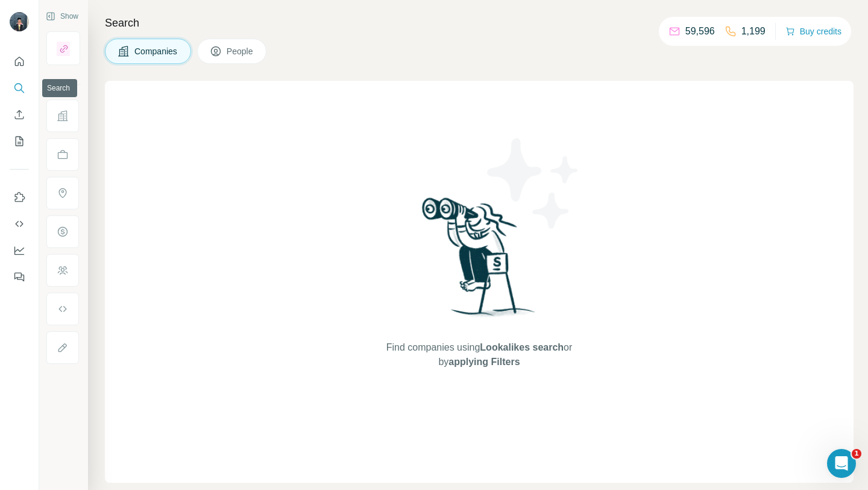 The width and height of the screenshot is (868, 490). Describe the element at coordinates (856, 454) in the screenshot. I see `span: 1` at that location.